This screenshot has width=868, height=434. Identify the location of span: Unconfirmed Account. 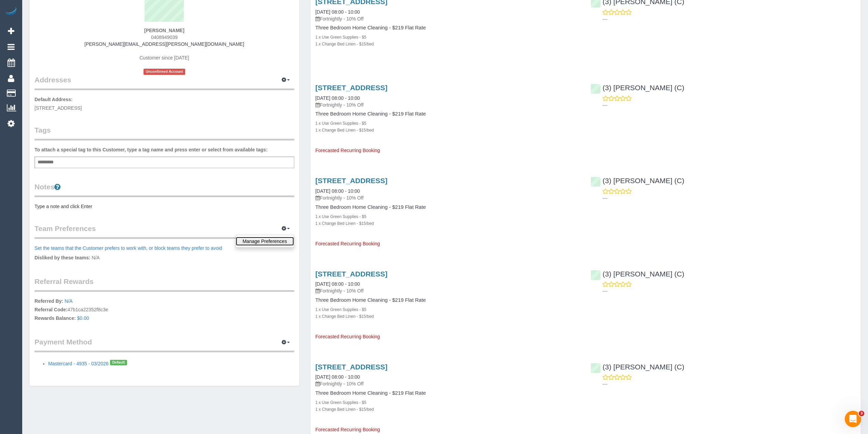
(164, 72).